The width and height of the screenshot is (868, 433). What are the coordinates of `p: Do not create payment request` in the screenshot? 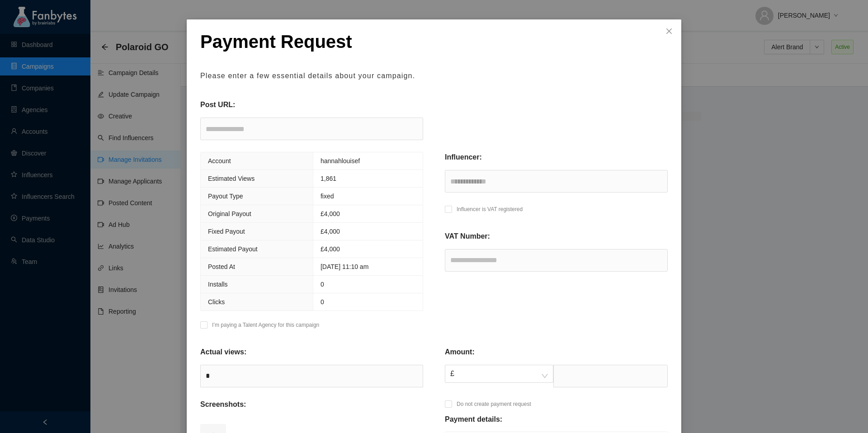 It's located at (493, 404).